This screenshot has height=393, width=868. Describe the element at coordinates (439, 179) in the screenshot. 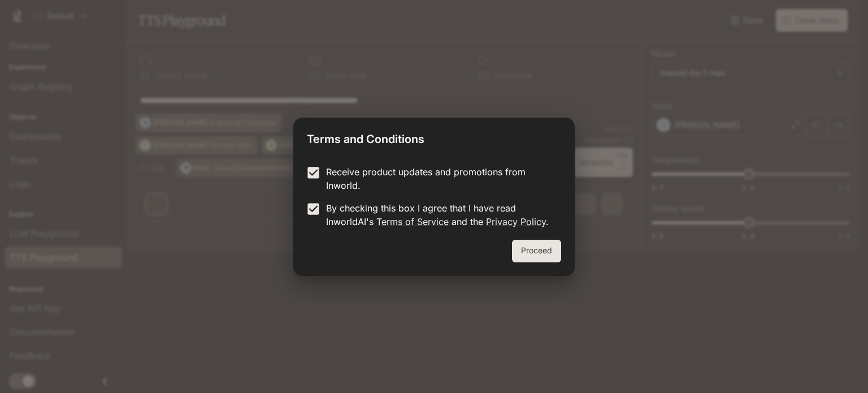

I see `p: Receive product updates and promotions from Inworld.` at that location.